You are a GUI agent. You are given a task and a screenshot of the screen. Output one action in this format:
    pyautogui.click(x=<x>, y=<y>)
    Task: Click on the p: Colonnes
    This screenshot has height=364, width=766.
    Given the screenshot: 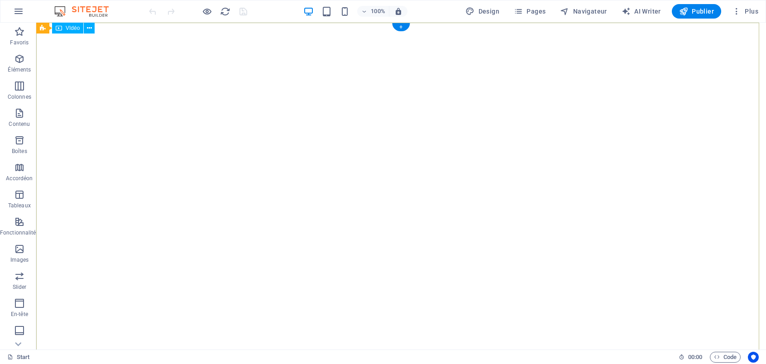 What is the action you would take?
    pyautogui.click(x=19, y=97)
    